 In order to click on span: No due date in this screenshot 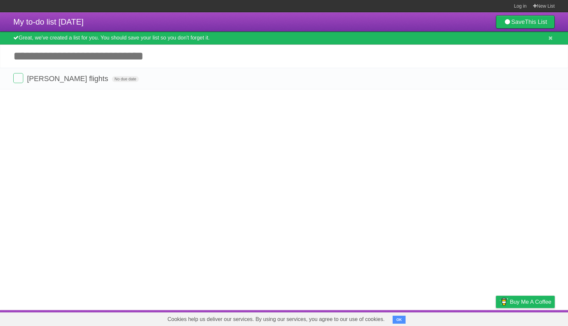, I will do `click(125, 79)`.